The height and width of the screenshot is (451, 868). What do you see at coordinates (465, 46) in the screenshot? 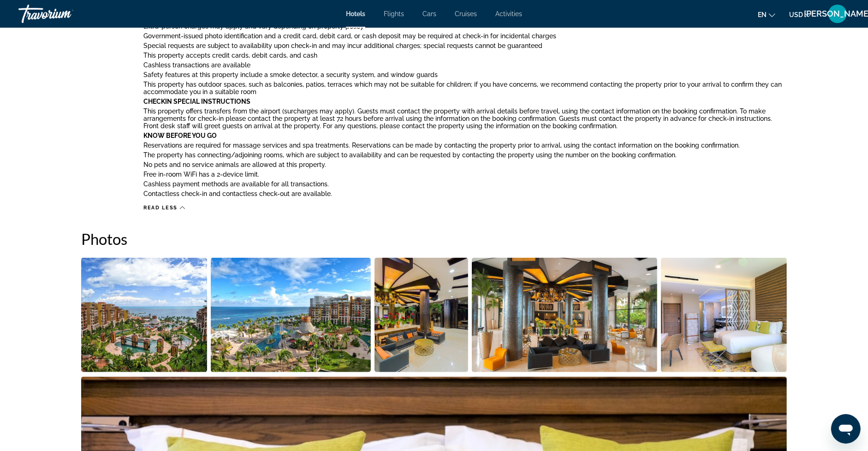
I see `p: Special requests are subject to availability upon check-in and may incur additional charges; spec...` at bounding box center [465, 46].